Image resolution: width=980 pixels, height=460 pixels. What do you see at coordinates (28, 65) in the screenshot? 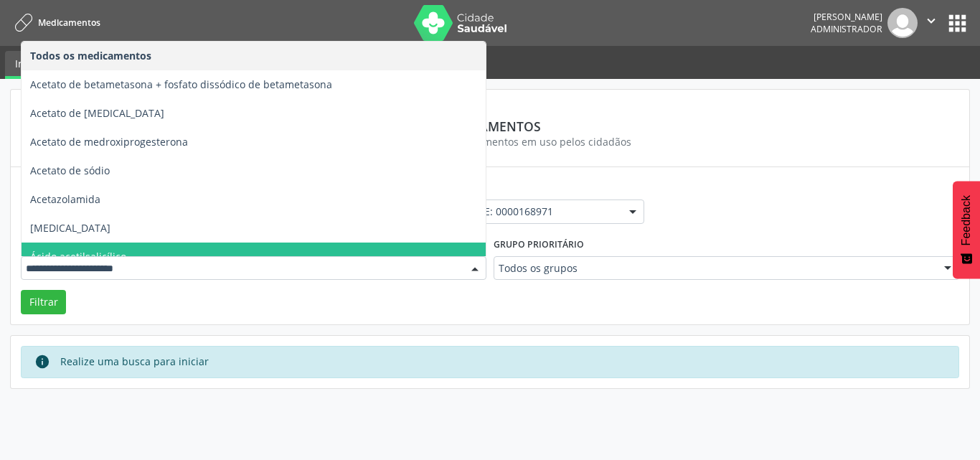
I see `a: Início` at bounding box center [28, 65].